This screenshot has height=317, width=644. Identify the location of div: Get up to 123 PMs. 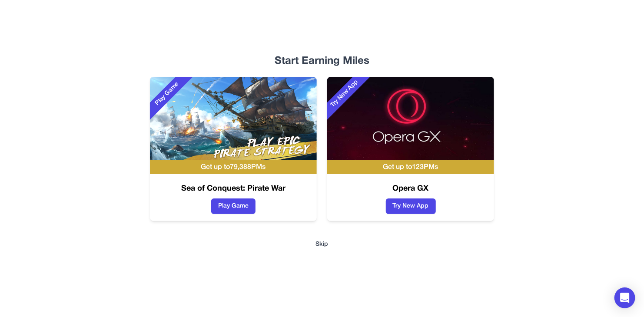
(411, 167).